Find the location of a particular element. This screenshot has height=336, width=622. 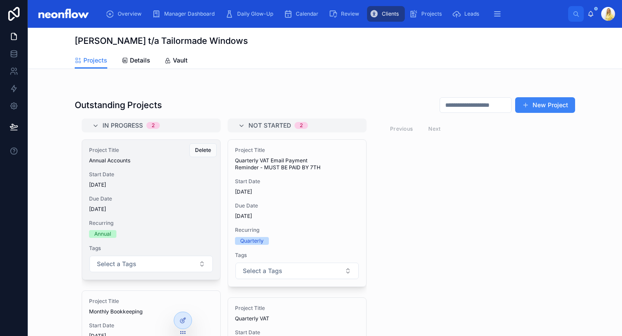

a: Leads is located at coordinates (467, 14).